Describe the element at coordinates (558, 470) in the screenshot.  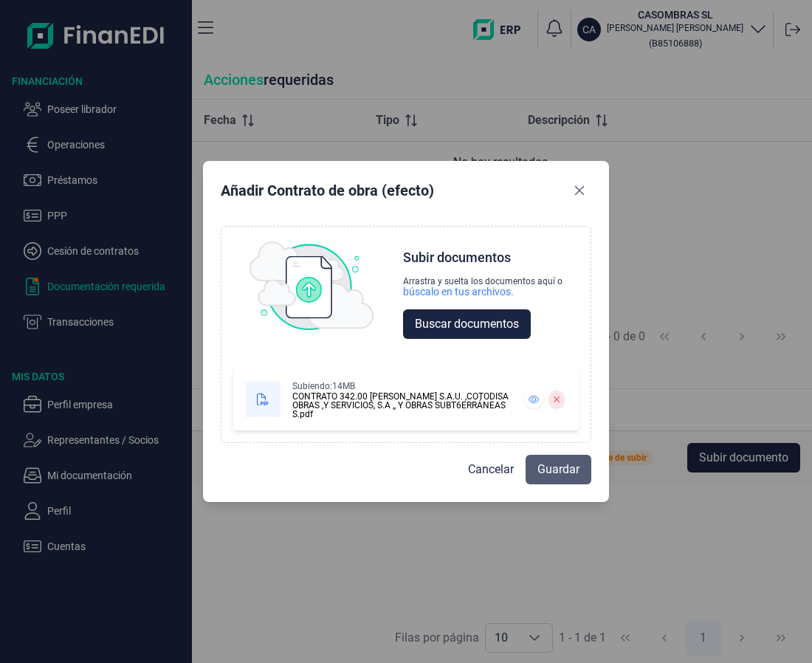
I see `button: Guardar` at that location.